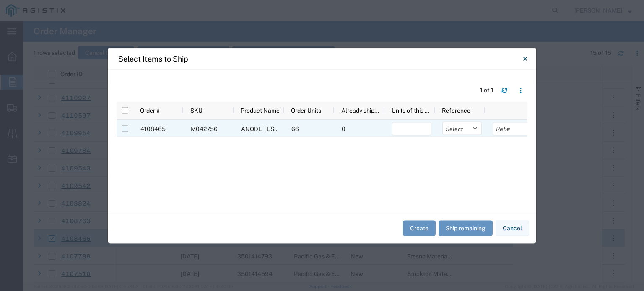  I want to click on span: M042756, so click(204, 128).